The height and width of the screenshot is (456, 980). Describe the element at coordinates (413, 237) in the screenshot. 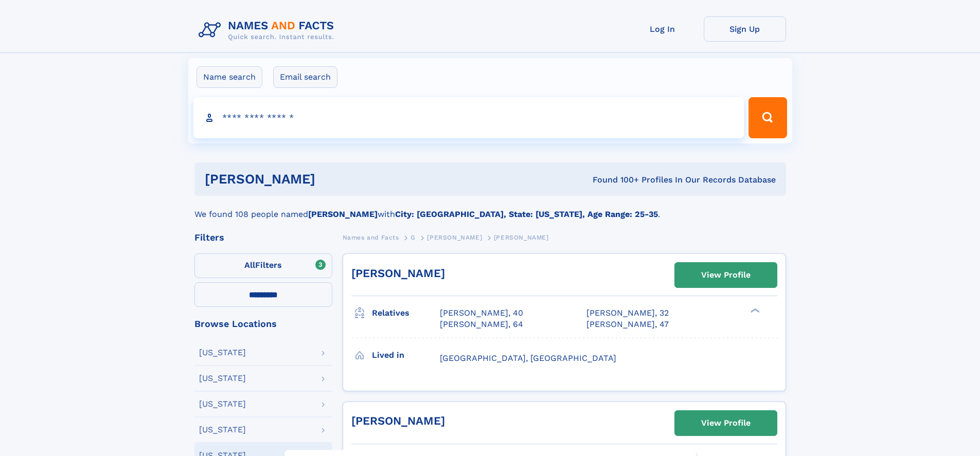

I see `a: G` at that location.